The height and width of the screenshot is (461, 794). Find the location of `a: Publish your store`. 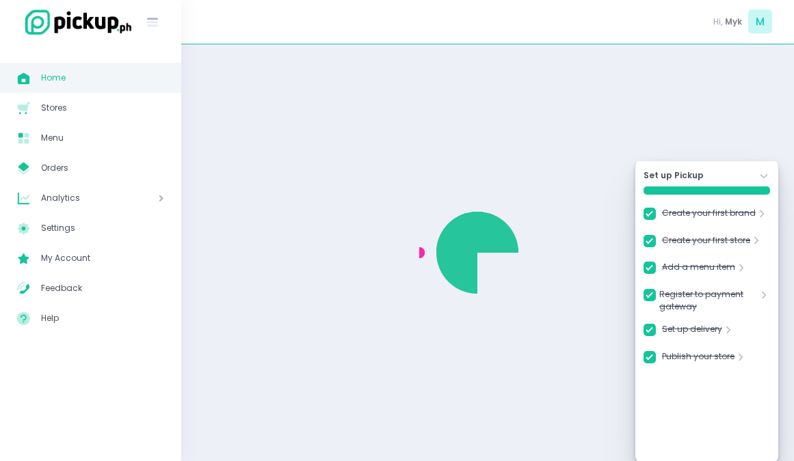

a: Publish your store is located at coordinates (698, 359).